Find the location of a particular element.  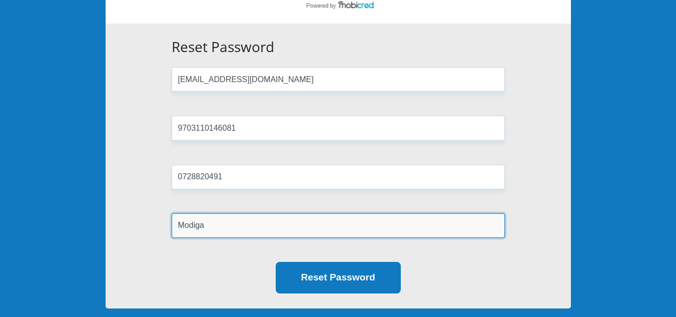

h3: Reset Password is located at coordinates (338, 47).